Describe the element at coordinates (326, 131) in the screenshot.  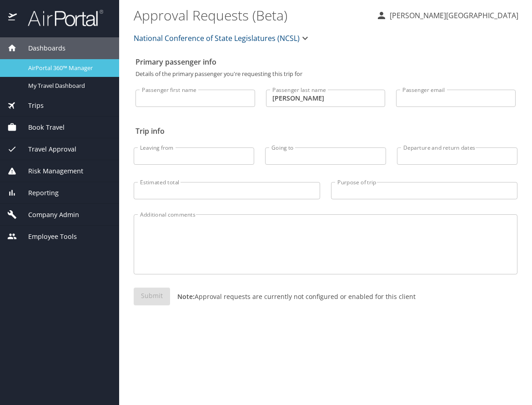
I see `h2: Trip info` at that location.